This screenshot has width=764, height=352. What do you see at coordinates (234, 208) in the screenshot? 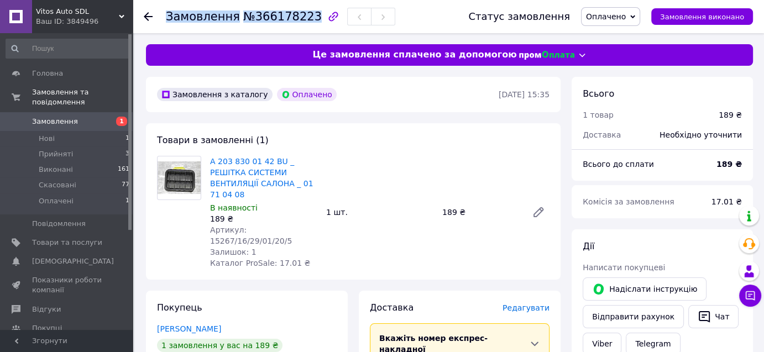
I see `span: В наявності` at bounding box center [234, 208].